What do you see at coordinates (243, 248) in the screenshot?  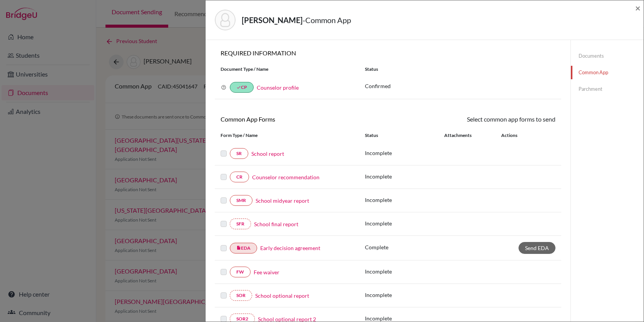 I see `a: insert_drive_fileEDA` at bounding box center [243, 248].